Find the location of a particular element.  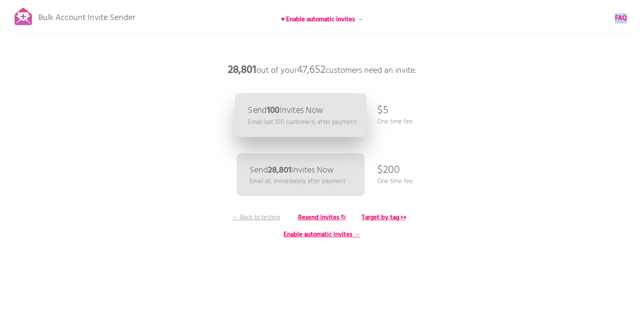

a: Send28,801Invites Now Email all, immediately after payment is located at coordinates (301, 175).